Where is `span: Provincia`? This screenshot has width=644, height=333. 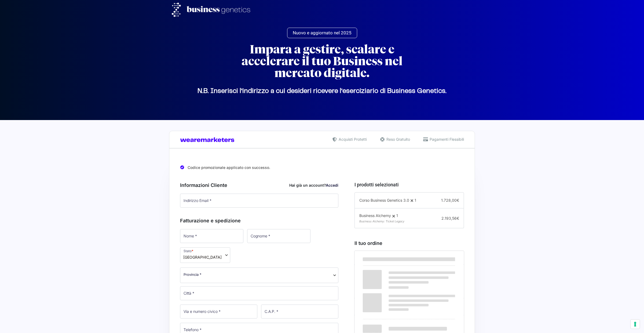 span: Provincia is located at coordinates (259, 275).